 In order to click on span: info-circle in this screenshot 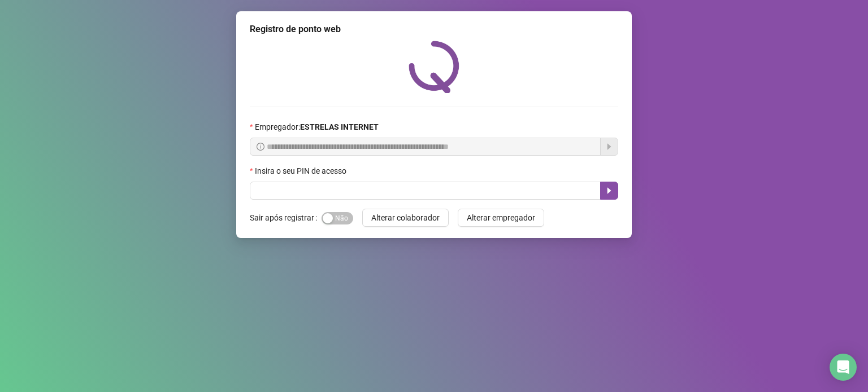, I will do `click(260, 147)`.